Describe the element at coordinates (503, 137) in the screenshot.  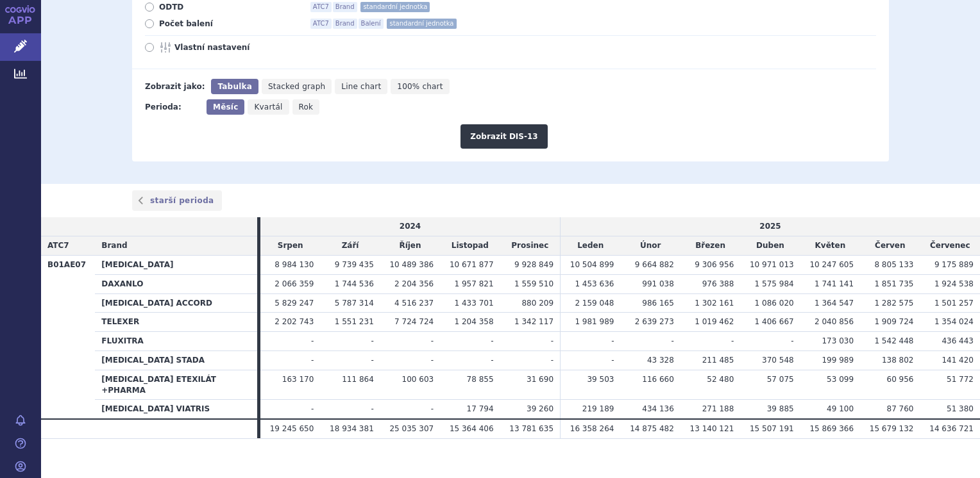
I see `button: Zobrazit DIS-13` at that location.